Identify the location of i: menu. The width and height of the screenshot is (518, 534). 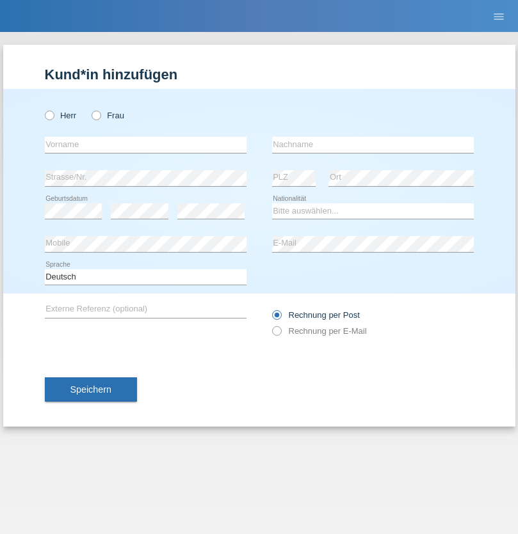
(499, 17).